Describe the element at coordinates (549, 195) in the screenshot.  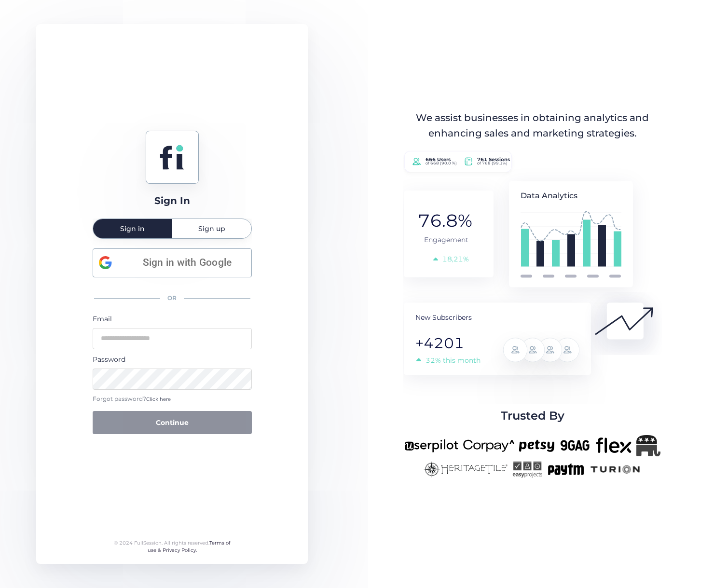
I see `tspan: Data Analytics` at that location.